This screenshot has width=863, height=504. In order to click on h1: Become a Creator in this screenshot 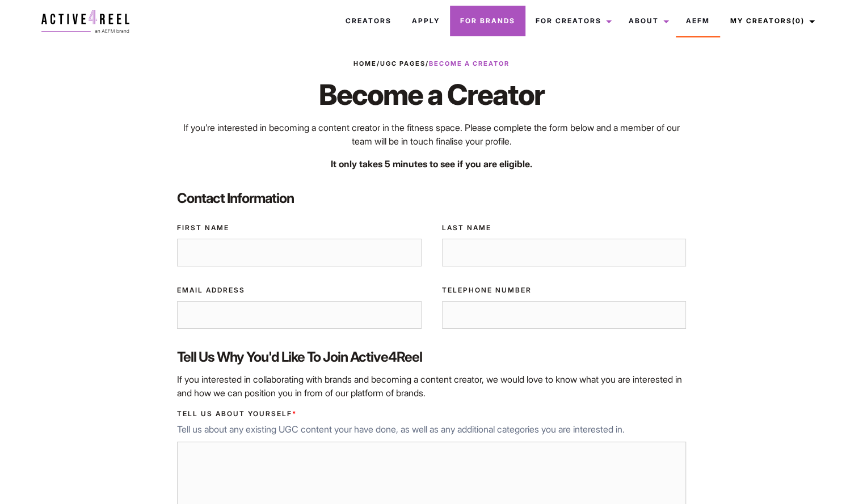, I will do `click(432, 94)`.